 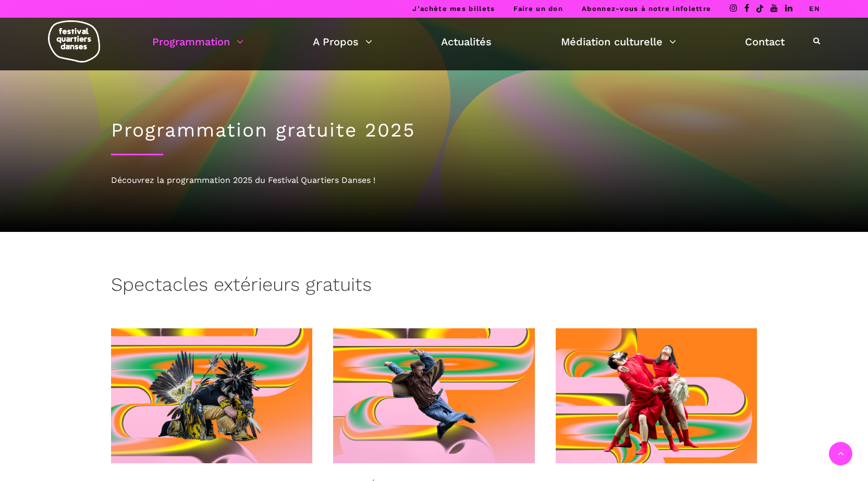 What do you see at coordinates (241, 286) in the screenshot?
I see `h3: Spectacles extérieurs gratuits` at bounding box center [241, 286].